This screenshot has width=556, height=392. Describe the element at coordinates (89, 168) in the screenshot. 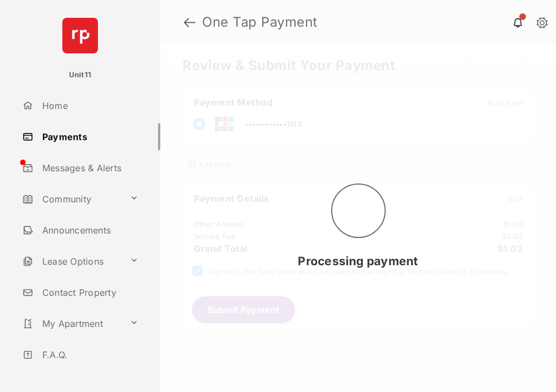

I see `a: Messages & Alerts` at that location.